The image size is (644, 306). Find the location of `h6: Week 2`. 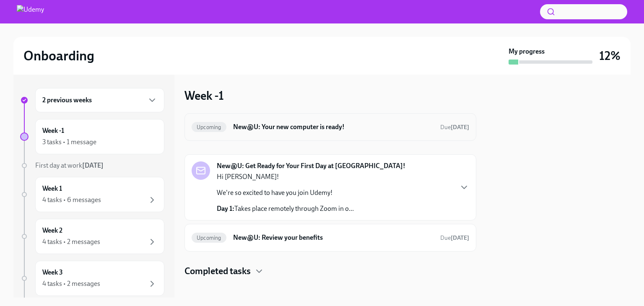

h6: Week 2 is located at coordinates (52, 230).